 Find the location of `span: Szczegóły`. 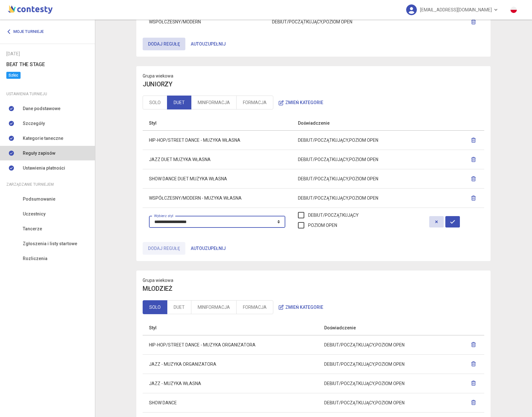

span: Szczegóły is located at coordinates (34, 123).